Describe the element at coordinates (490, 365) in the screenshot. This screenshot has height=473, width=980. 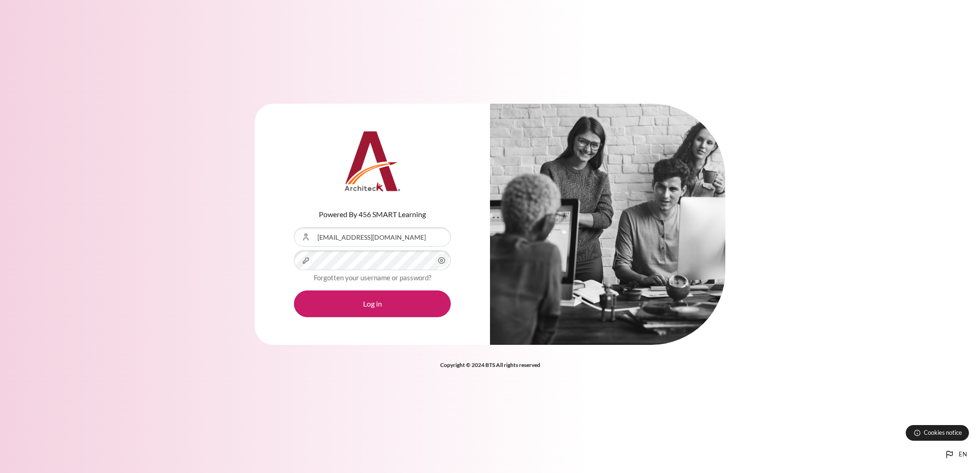
I see `strong: Copyright © 2024 BTS All rights reserved` at that location.